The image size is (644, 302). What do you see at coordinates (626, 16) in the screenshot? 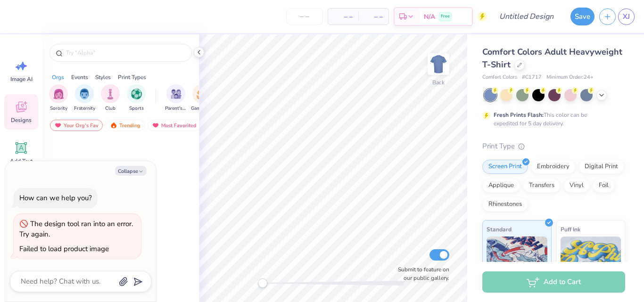
I see `a: XJ` at bounding box center [626, 16].